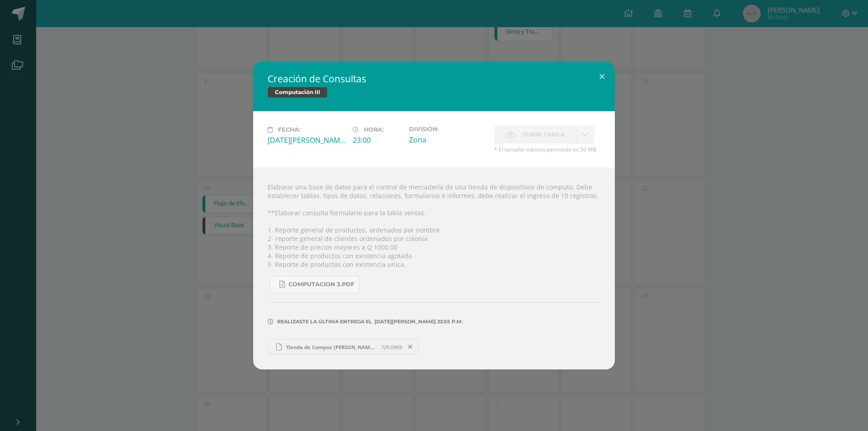 The width and height of the screenshot is (868, 431). I want to click on span: 729.09KB, so click(392, 347).